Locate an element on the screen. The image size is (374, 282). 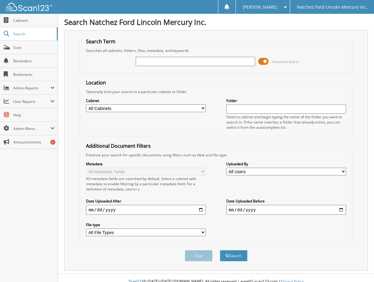
span: Scan is located at coordinates (34, 47).